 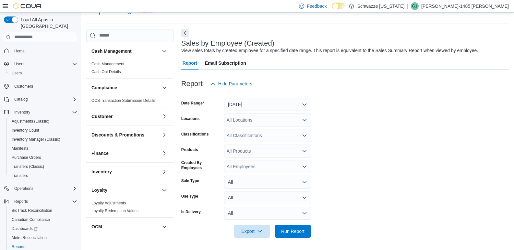 What do you see at coordinates (43, 238) in the screenshot?
I see `button: Metrc Reconciliation` at bounding box center [43, 238].